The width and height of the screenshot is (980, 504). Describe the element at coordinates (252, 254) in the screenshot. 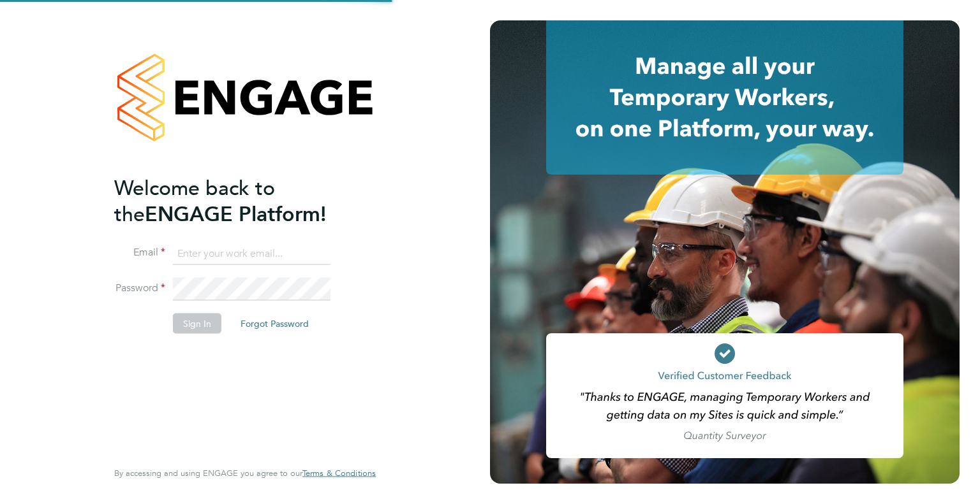

I see `input: Enter your work email...` at that location.